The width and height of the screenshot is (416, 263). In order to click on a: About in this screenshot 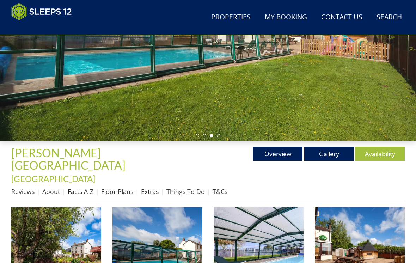, I will do `click(51, 192)`.